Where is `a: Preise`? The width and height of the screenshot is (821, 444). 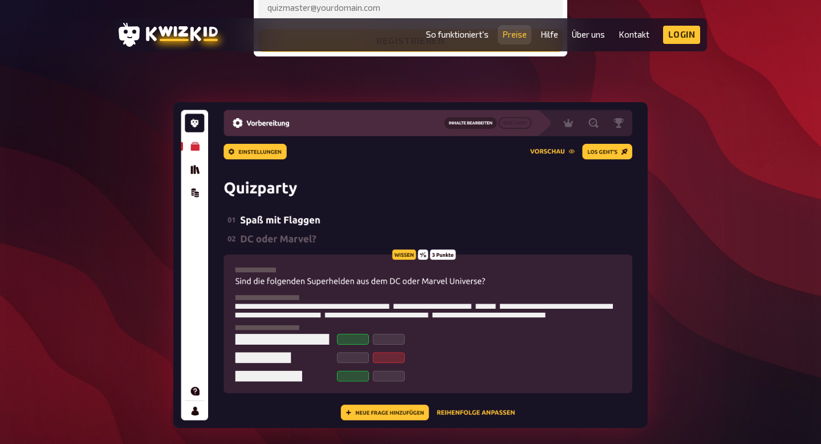
a: Preise is located at coordinates (514, 34).